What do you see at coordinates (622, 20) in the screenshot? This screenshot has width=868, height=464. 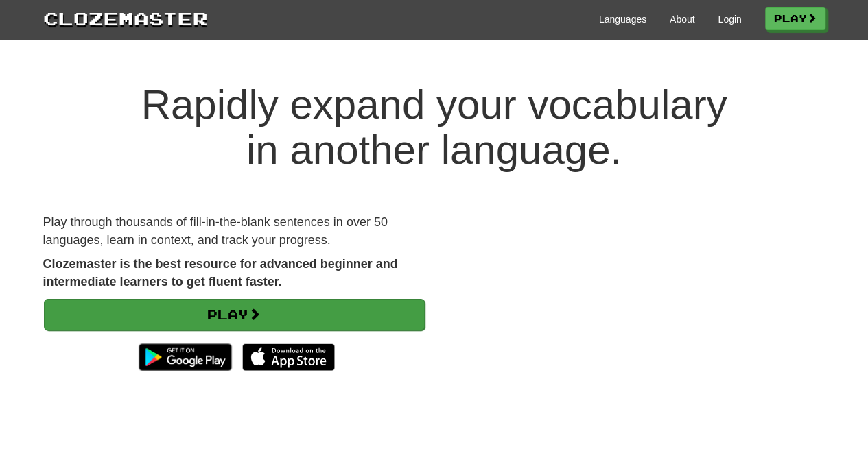 I see `a: Languages` at bounding box center [622, 20].